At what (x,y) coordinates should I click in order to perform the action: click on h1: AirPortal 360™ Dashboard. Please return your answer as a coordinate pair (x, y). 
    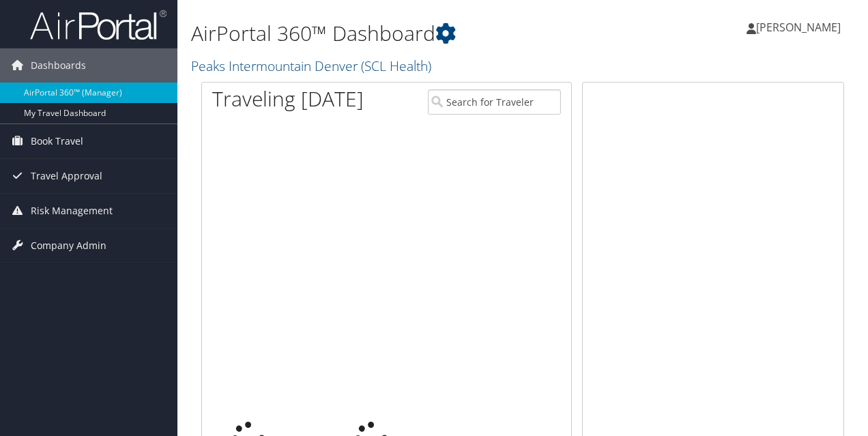
    Looking at the image, I should click on (412, 33).